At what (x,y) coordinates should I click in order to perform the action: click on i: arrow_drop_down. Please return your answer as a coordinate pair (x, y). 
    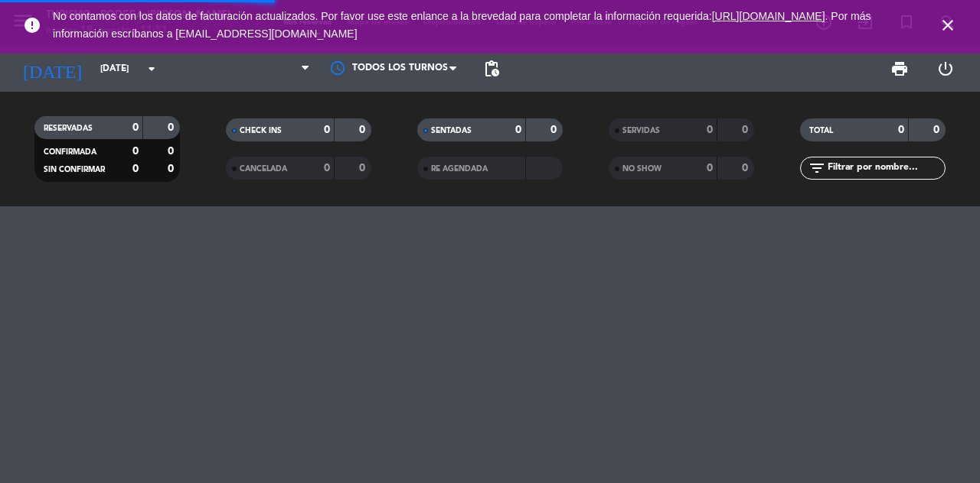
    Looking at the image, I should click on (152, 69).